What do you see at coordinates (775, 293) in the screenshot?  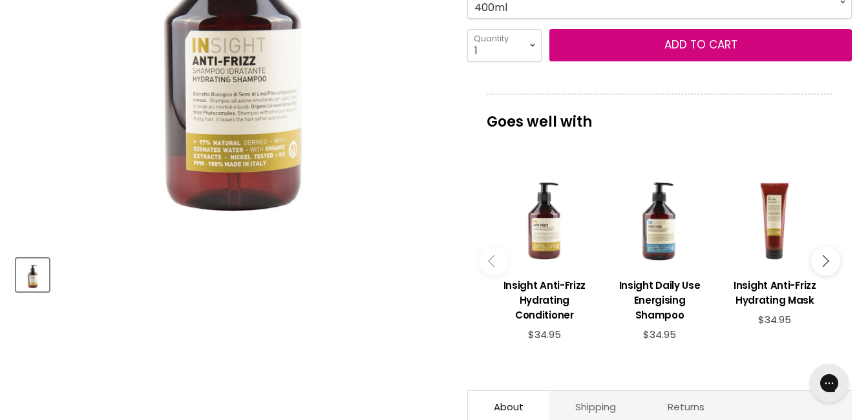 I see `h3: Insight Anti-Frizz Hydrating Mask` at bounding box center [775, 293].